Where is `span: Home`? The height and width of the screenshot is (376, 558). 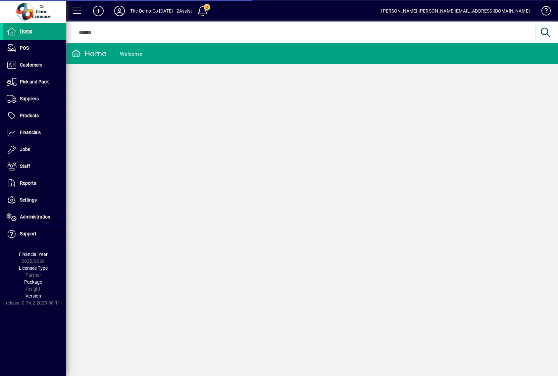 span: Home is located at coordinates (26, 31).